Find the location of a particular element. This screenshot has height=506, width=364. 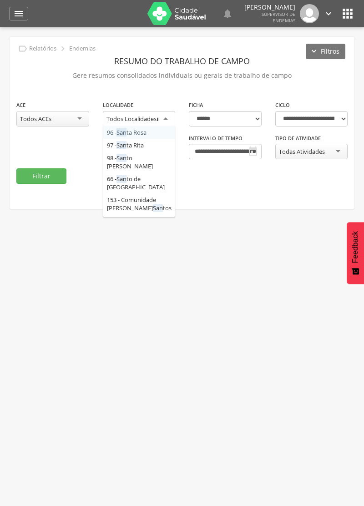

div: 97 - ta Rita is located at coordinates (139, 145).